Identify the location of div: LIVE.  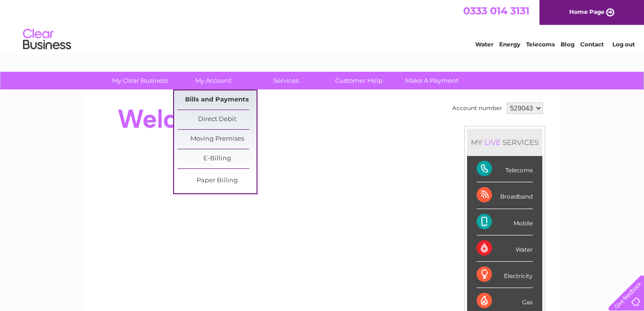
(492, 143).